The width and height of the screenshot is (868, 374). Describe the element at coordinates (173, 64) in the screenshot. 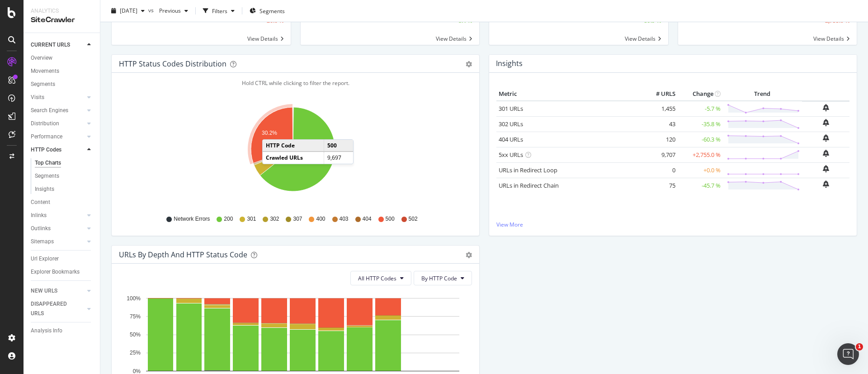

I see `div: HTTP Status Codes Distribution` at that location.